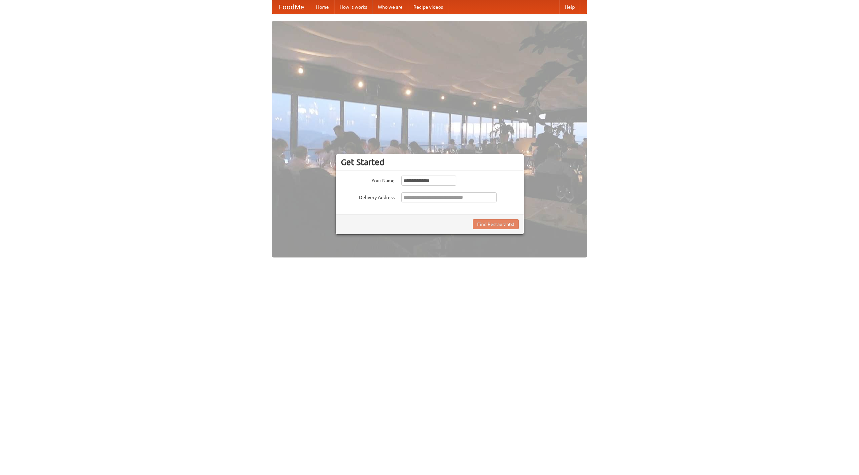 This screenshot has width=859, height=475. What do you see at coordinates (353, 7) in the screenshot?
I see `a: How it works` at bounding box center [353, 7].